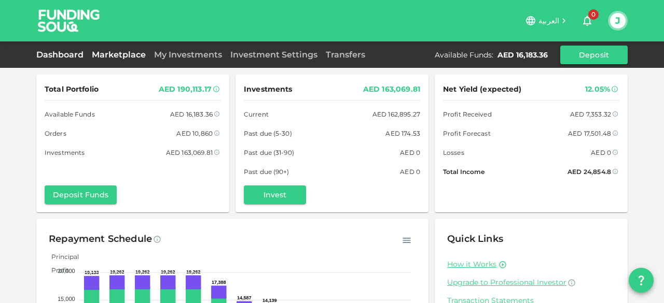 The width and height of the screenshot is (664, 303). I want to click on div: AED 162,895.27, so click(396, 114).